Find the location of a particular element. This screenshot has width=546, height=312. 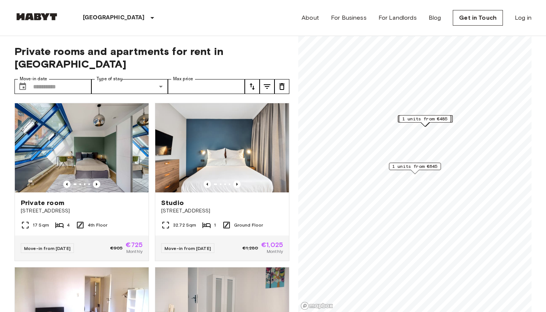

span: Private room is located at coordinates (42, 203).